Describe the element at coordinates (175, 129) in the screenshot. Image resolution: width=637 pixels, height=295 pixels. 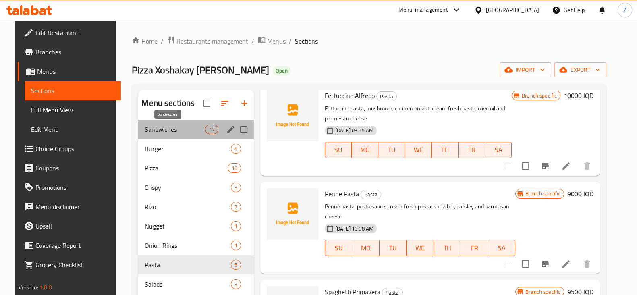
I see `span: Sandwiches` at that location.